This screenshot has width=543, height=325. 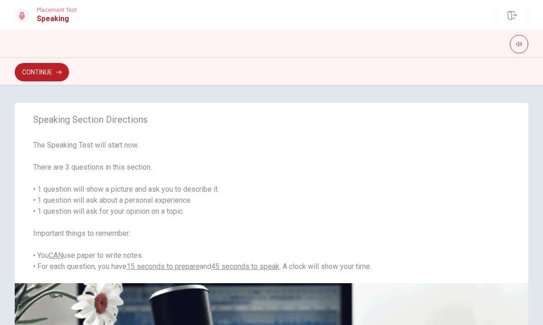 I want to click on span: The Speaking Test will start now. There are 3 questions in this section. • 1 question will show a..., so click(x=272, y=206).